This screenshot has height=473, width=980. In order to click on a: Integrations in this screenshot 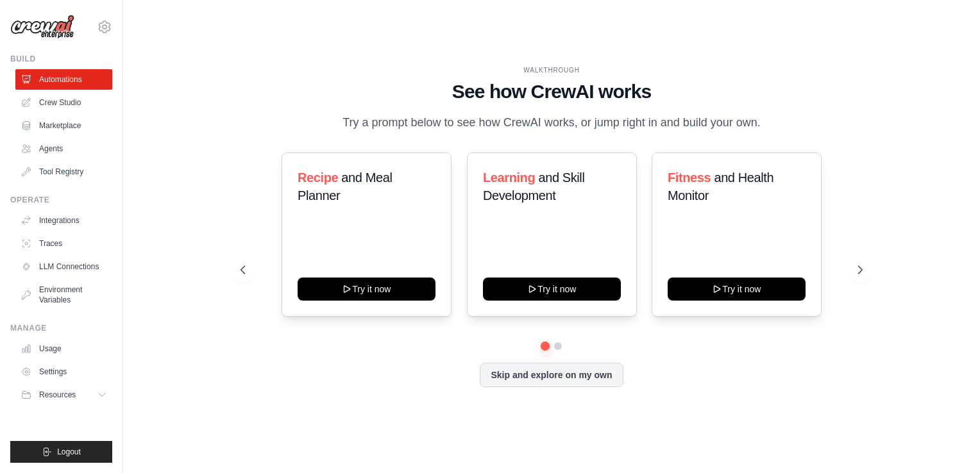, I will do `click(64, 220)`.